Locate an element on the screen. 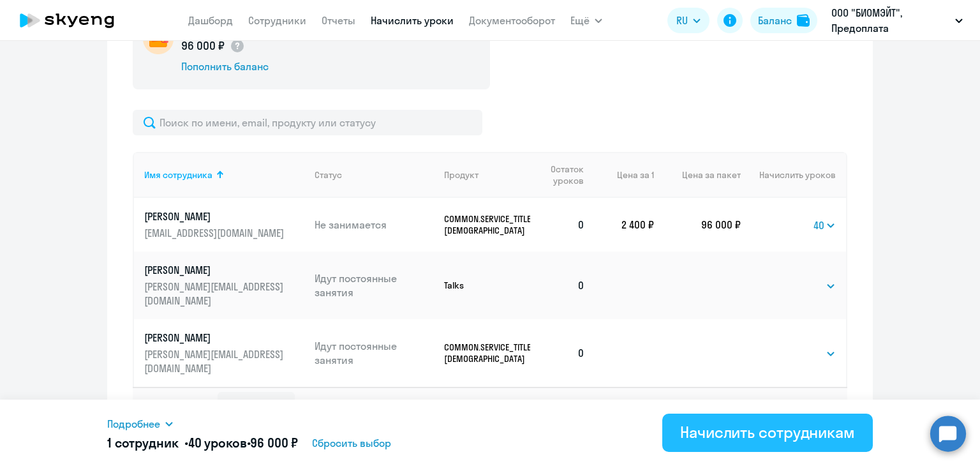  button: RU is located at coordinates (688, 20).